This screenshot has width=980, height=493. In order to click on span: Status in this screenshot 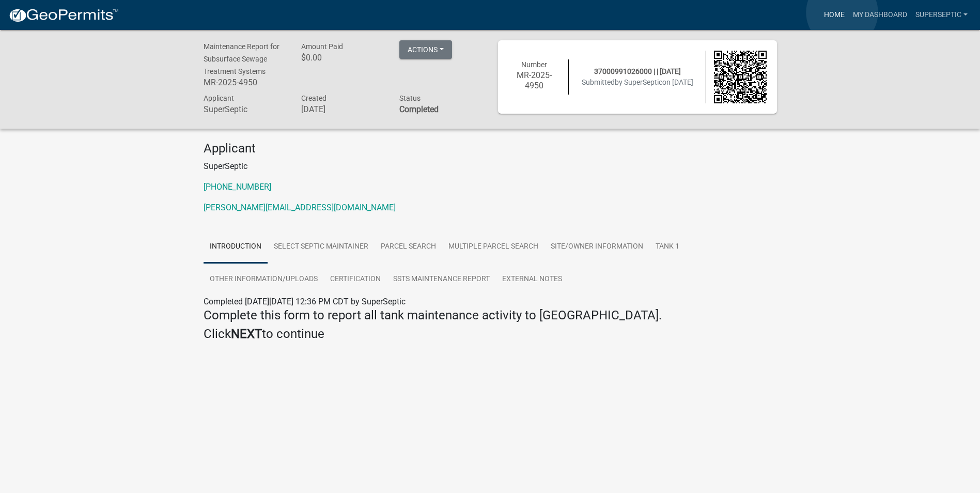, I will do `click(410, 98)`.